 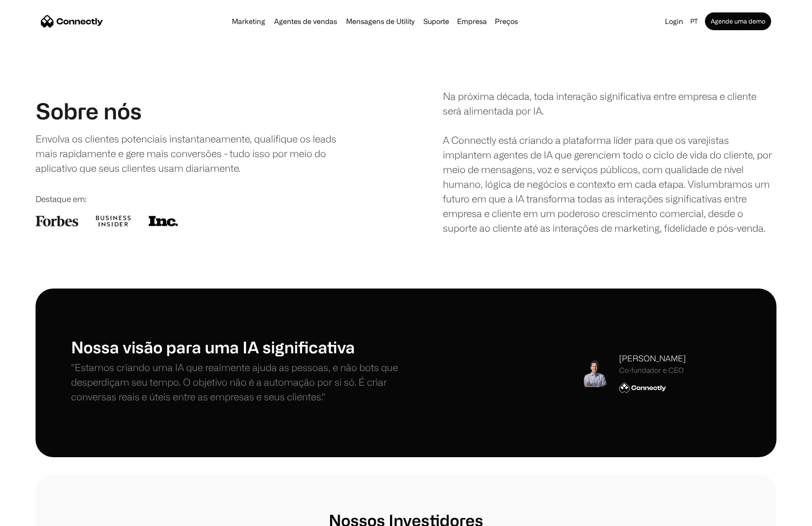 What do you see at coordinates (609, 162) in the screenshot?
I see `div: Na próxima década, toda interação significativa entre empresa e cliente será alimentada por IA. A...` at bounding box center [609, 162].